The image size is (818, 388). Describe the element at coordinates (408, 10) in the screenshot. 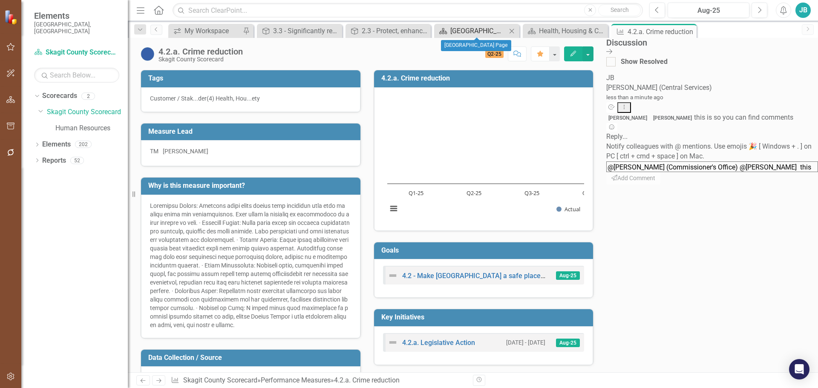

I see `input: Search ClearPoint...` at that location.